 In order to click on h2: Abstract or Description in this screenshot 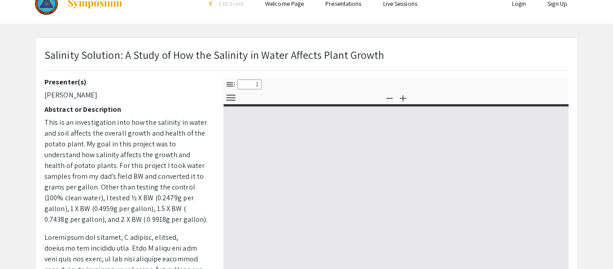, I will do `click(127, 109)`.